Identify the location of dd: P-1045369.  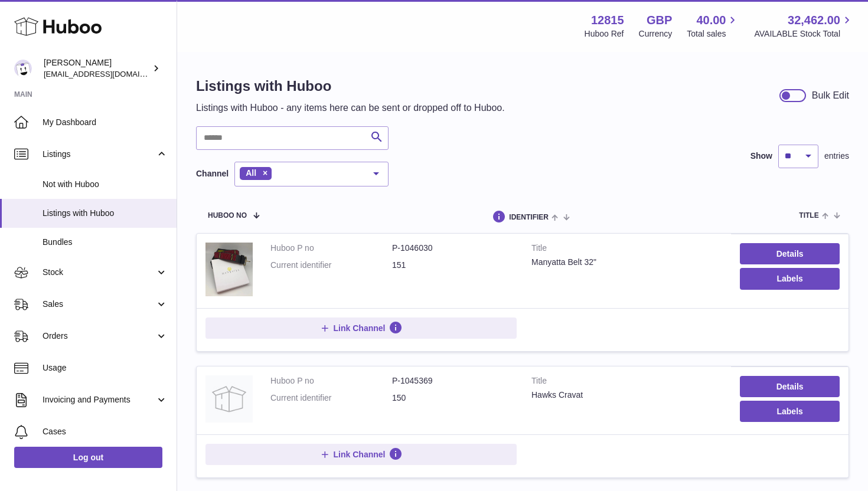
(453, 380).